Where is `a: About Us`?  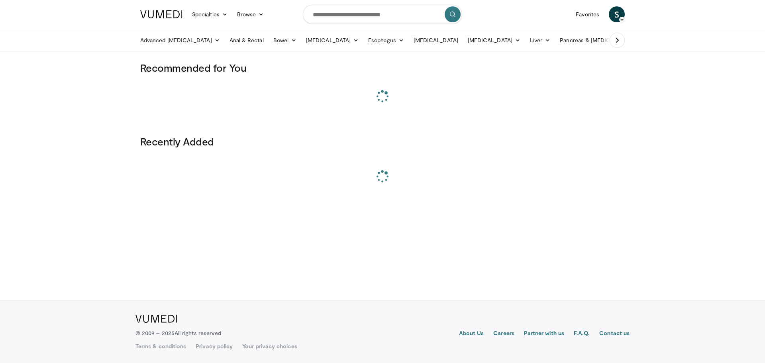 a: About Us is located at coordinates (471, 334).